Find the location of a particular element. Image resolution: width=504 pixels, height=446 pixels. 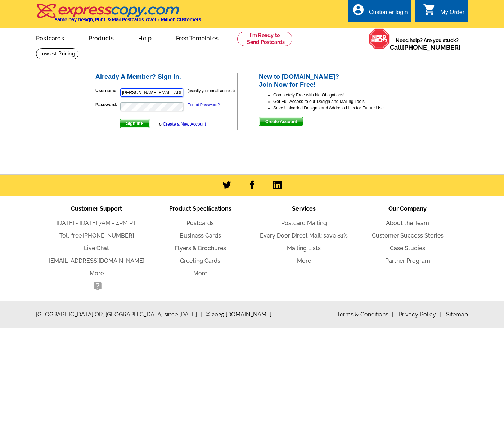

a: Postcard Mailing is located at coordinates (304, 223).